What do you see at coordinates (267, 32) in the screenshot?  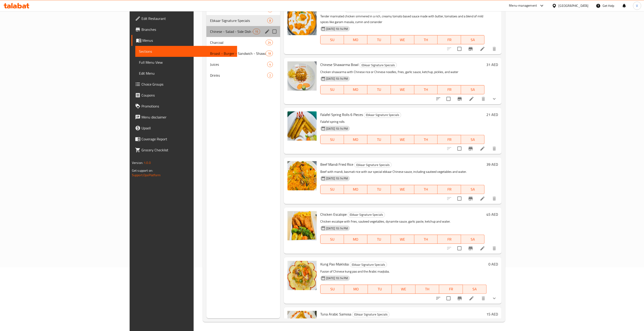 I see `button: edit` at bounding box center [267, 32].